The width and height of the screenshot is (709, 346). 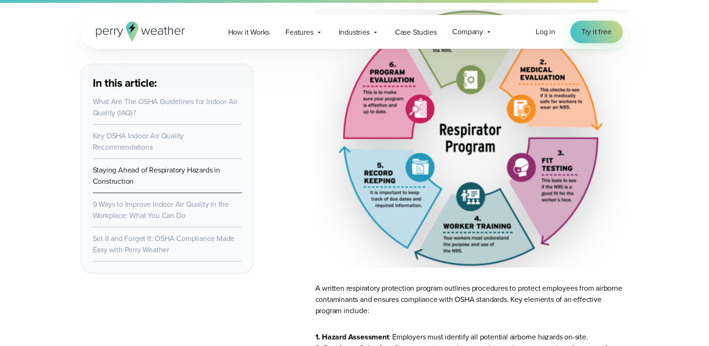 I want to click on strong: 1. Hazard Assessment, so click(x=352, y=337).